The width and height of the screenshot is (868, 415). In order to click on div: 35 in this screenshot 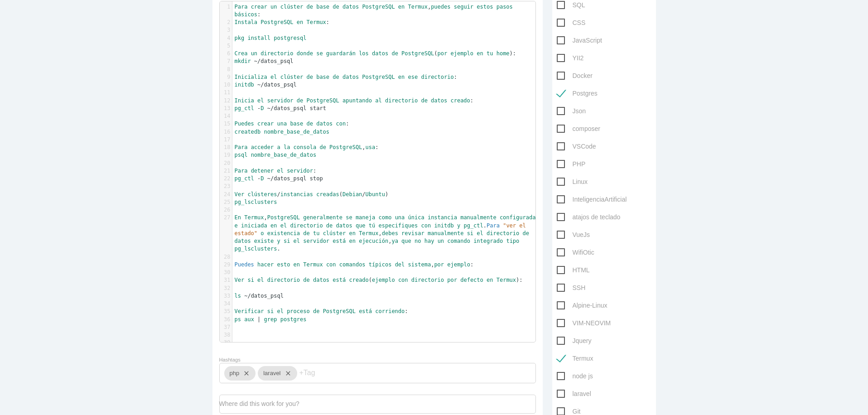, I will do `click(226, 311)`.